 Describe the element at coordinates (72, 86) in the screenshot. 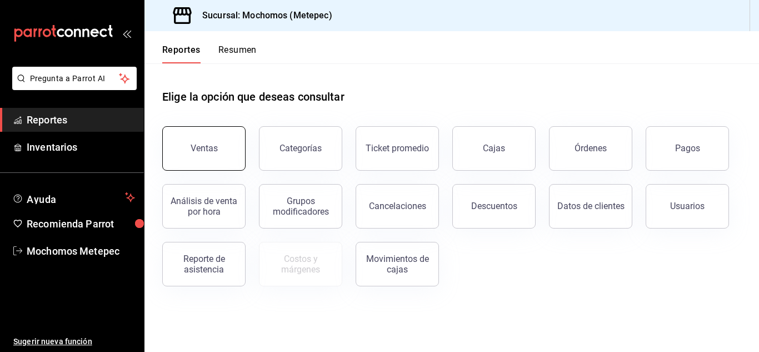

I see `a: Pregunta a Parrot AI` at that location.